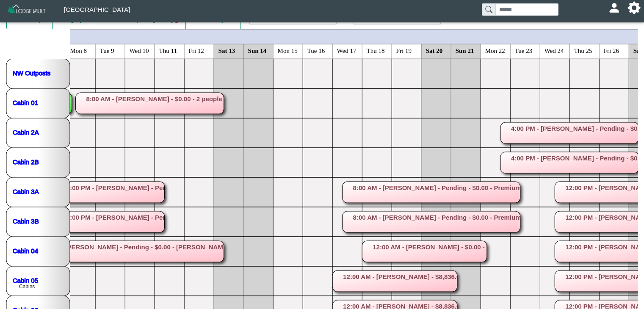 This screenshot has width=644, height=309. What do you see at coordinates (197, 51) in the screenshot?
I see `text: Fri 12` at bounding box center [197, 51].